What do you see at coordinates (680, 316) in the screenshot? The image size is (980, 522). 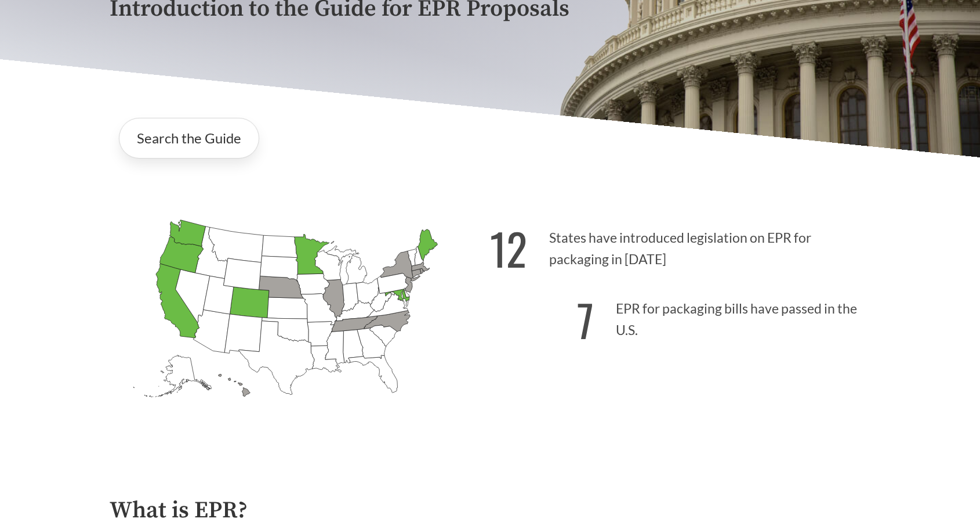 I see `p: EPR for packaging bills have passed in the U.S.` at bounding box center [680, 316].